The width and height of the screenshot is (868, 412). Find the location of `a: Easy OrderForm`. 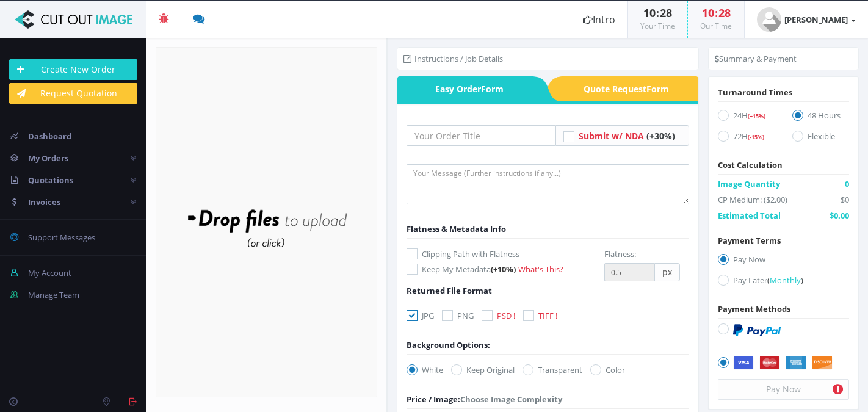

a: Easy OrderForm is located at coordinates (465, 89).